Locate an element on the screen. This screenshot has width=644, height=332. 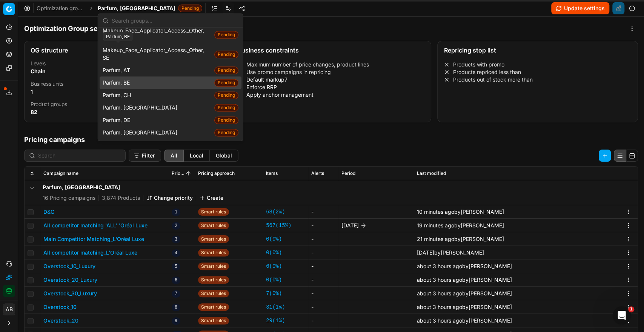
li: Maximum number of price changes, product lines is located at coordinates (331, 65).